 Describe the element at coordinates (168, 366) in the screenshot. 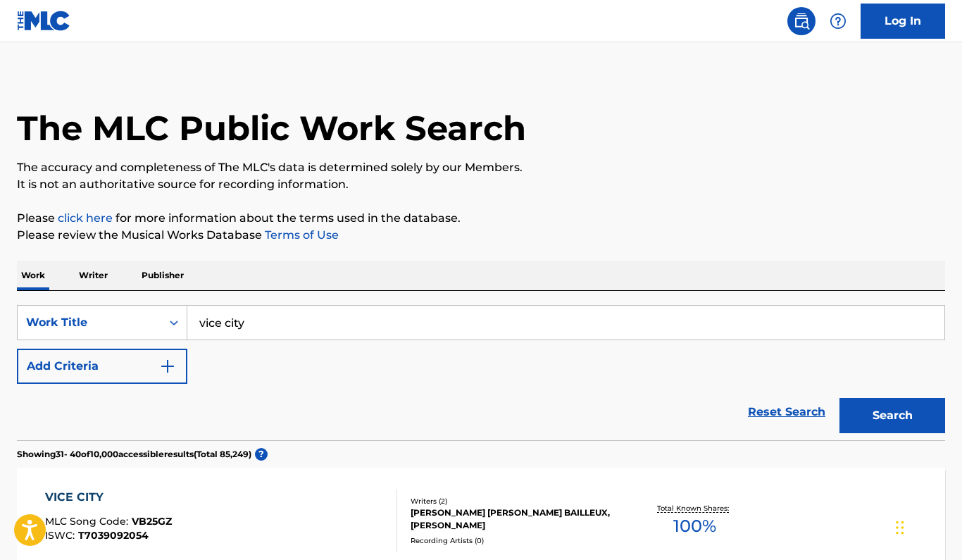

I see `img: 9d2ae6d4665cec9f34b9.svg` at that location.